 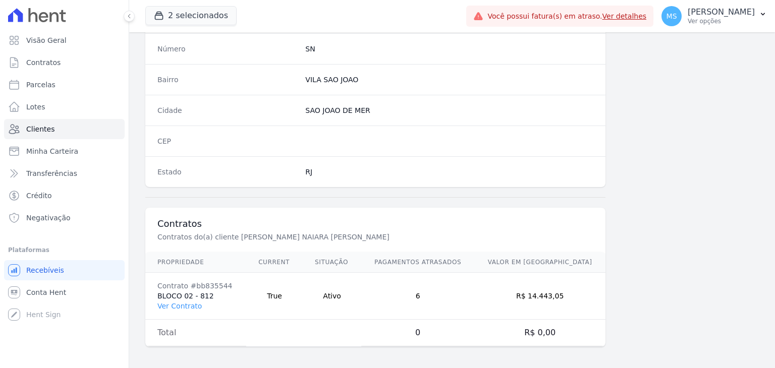 What do you see at coordinates (46, 293) in the screenshot?
I see `span: Conta Hent` at bounding box center [46, 293].